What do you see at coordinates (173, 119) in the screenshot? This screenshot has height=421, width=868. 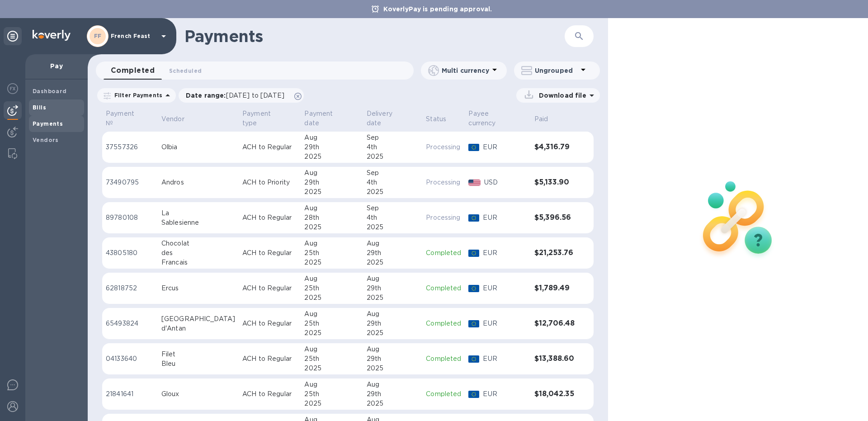 I see `p: Vendor` at bounding box center [173, 119].